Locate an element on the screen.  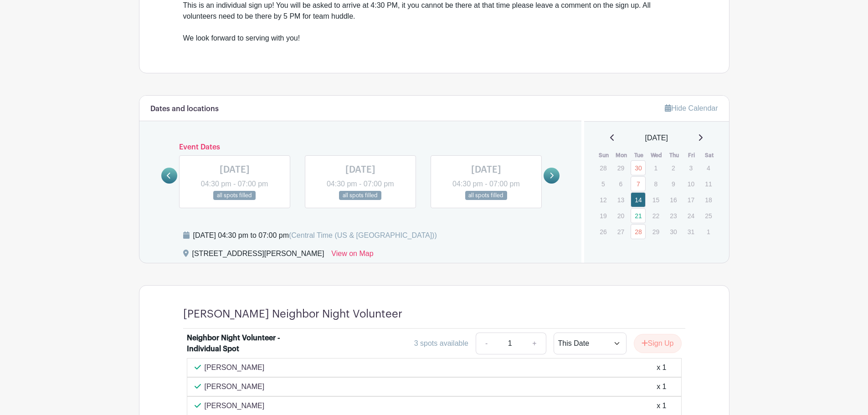
p: 4 is located at coordinates (708, 168).